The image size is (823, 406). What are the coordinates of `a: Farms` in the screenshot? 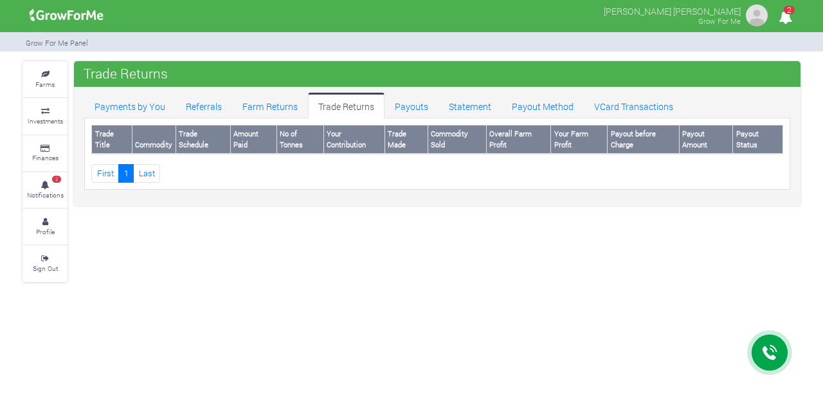 It's located at (45, 79).